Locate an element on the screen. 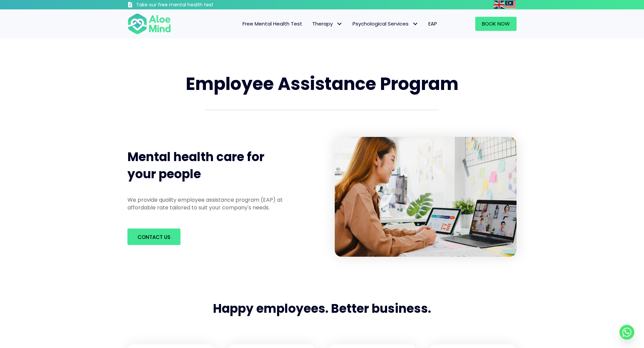 The height and width of the screenshot is (348, 644). a: Contact us is located at coordinates (154, 237).